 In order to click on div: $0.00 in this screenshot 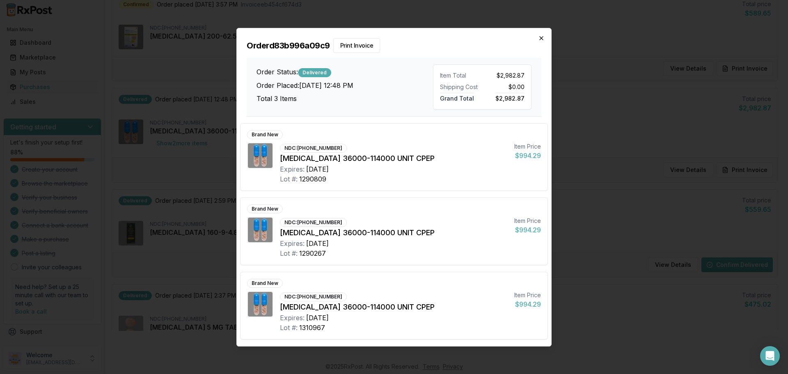, I will do `click(505, 87)`.